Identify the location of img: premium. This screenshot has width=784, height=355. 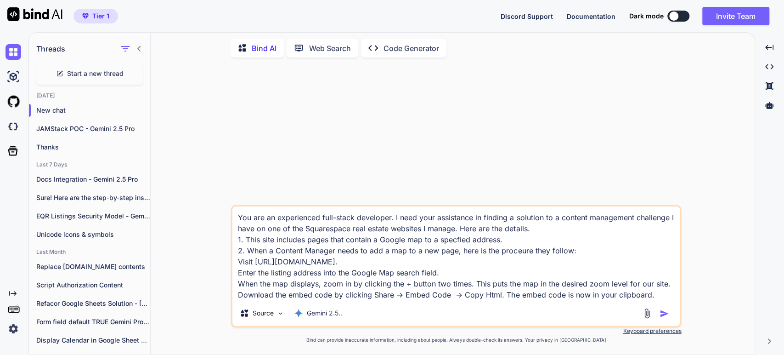
(85, 16).